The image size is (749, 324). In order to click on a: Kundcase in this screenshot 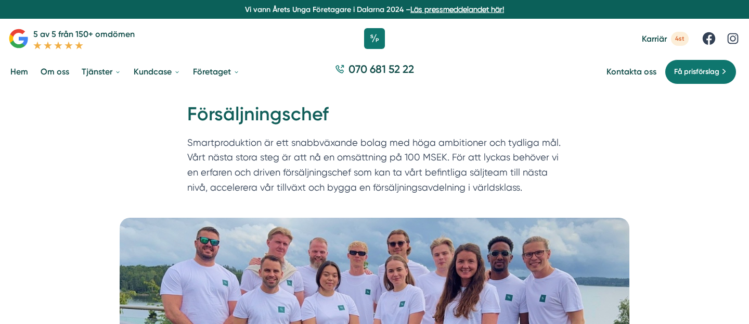, I will do `click(157, 71)`.